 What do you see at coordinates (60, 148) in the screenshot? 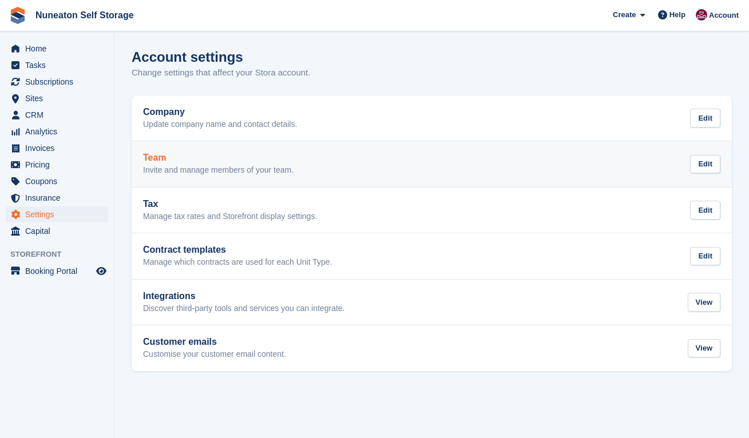
I see `span: Invoices` at bounding box center [60, 148].